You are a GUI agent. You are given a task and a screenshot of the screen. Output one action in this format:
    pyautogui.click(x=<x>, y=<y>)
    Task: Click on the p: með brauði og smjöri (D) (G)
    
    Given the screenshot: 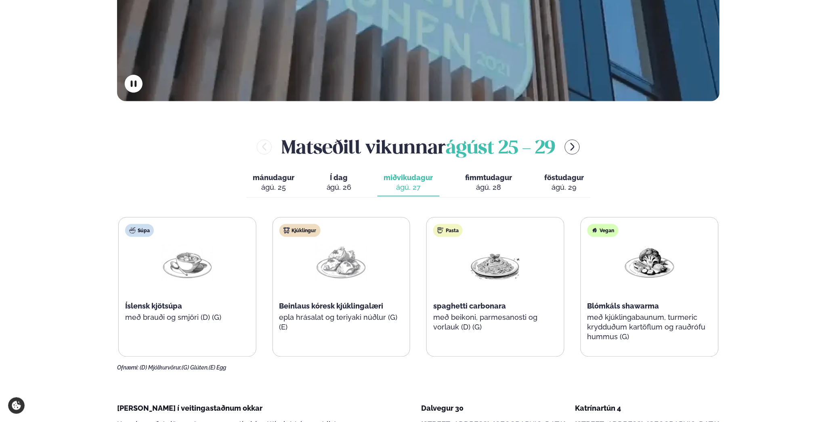 What is the action you would take?
    pyautogui.click(x=187, y=318)
    